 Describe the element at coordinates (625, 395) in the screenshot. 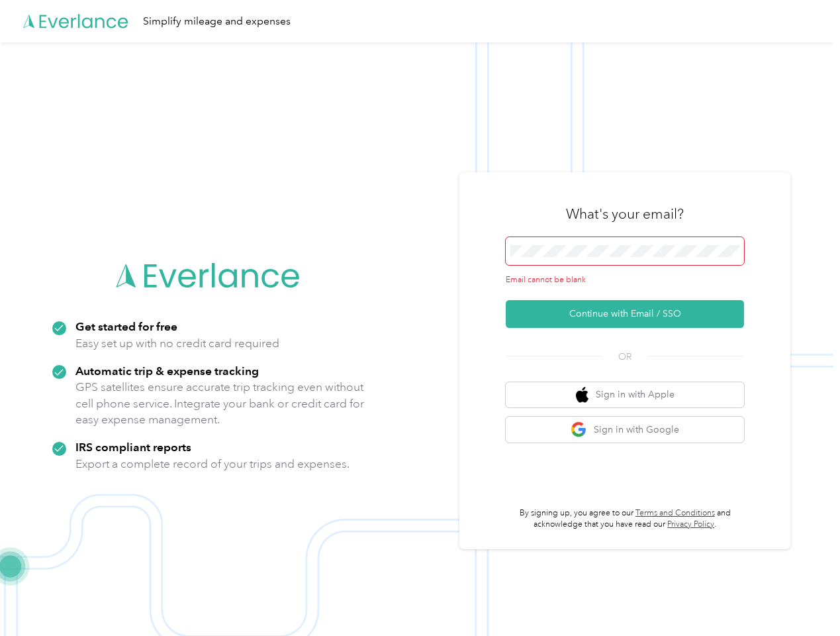

I see `button: apple logoSign in with Apple` at that location.